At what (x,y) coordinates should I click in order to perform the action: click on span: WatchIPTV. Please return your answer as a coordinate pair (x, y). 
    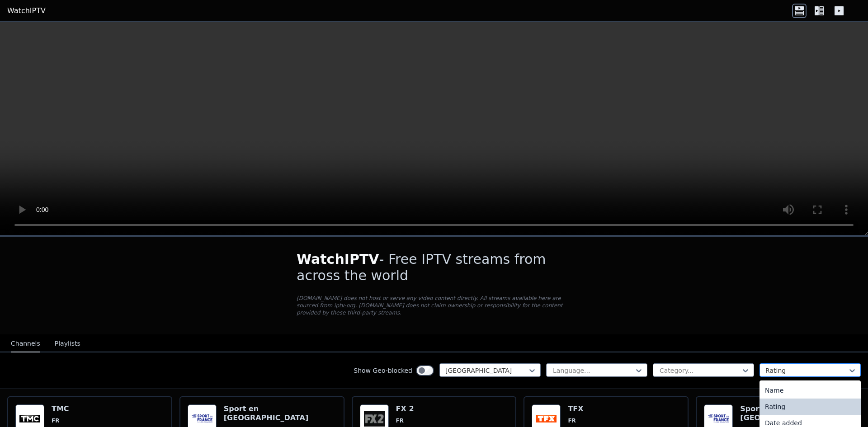
    Looking at the image, I should click on (338, 259).